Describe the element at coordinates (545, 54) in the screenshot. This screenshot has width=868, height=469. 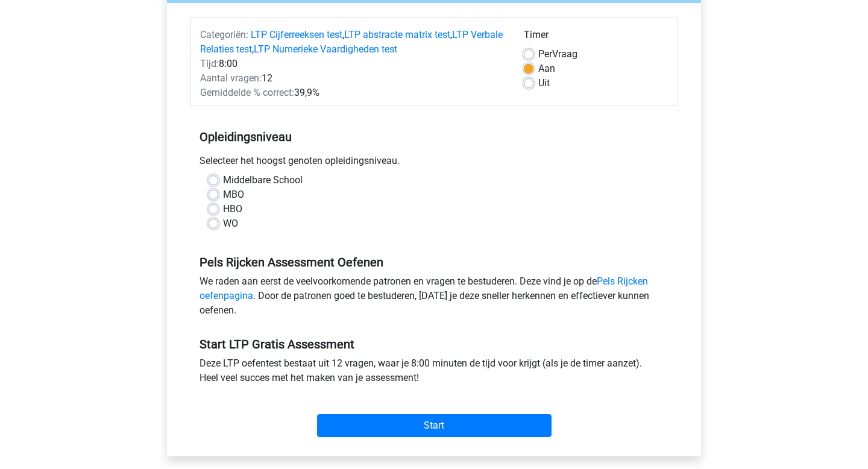
I see `span: Per` at that location.